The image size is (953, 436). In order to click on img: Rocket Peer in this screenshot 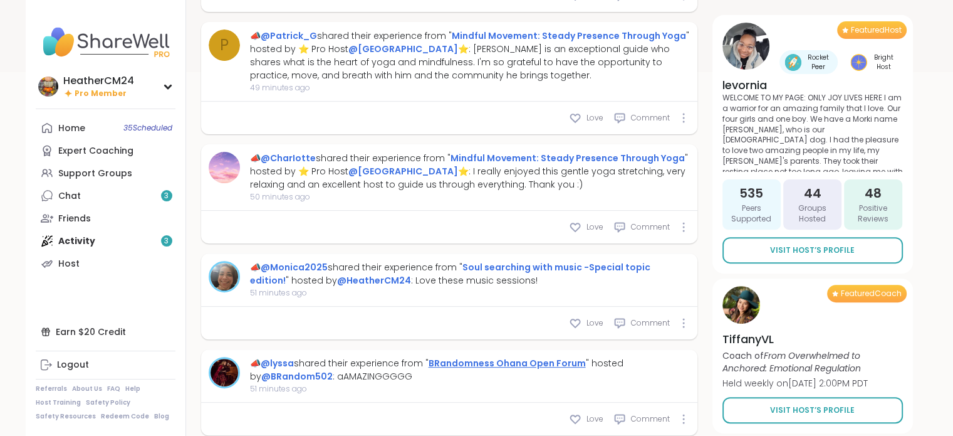, I will do `click(793, 62)`.